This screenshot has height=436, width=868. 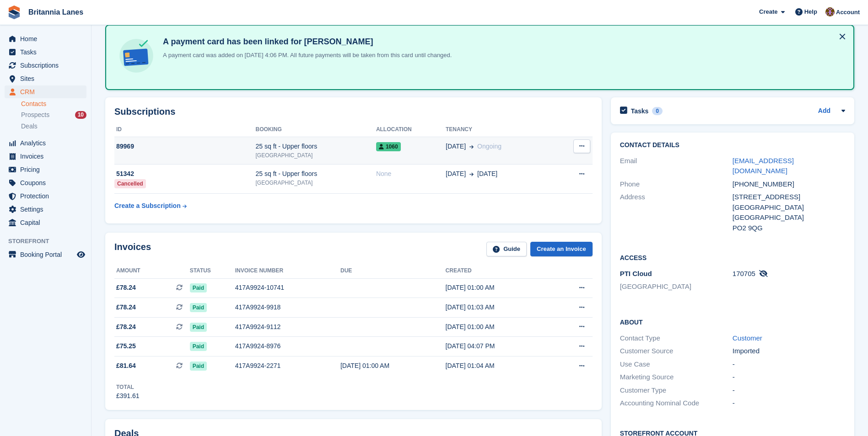 What do you see at coordinates (48, 223) in the screenshot?
I see `span: Capital` at bounding box center [48, 223].